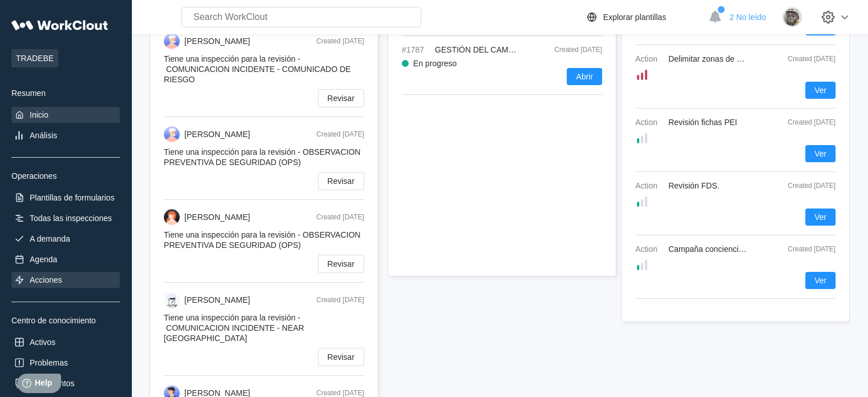 The width and height of the screenshot is (868, 397). I want to click on div: Activos, so click(42, 342).